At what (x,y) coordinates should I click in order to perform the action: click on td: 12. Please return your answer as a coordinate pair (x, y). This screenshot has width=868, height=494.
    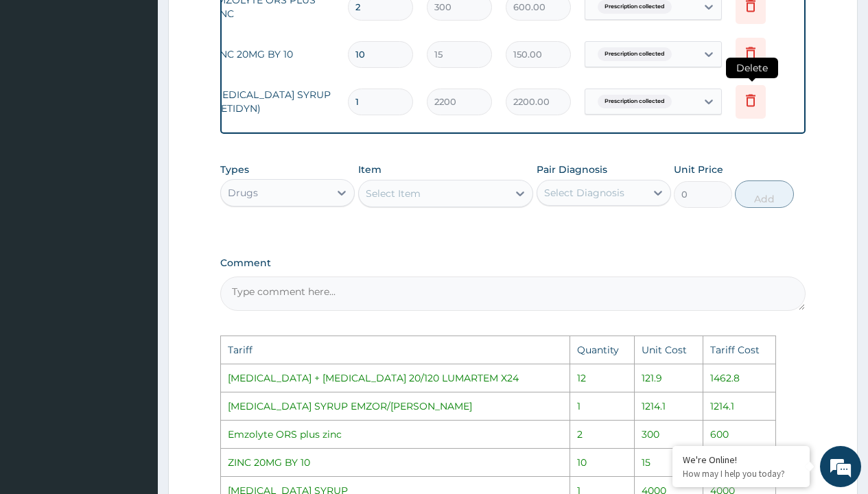
    Looking at the image, I should click on (602, 377).